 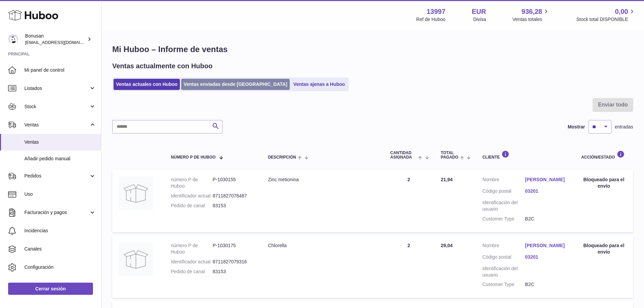 I want to click on span: 21,94, so click(x=447, y=180).